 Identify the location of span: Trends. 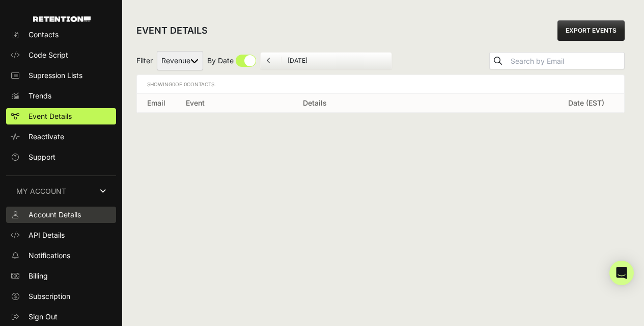
(40, 96).